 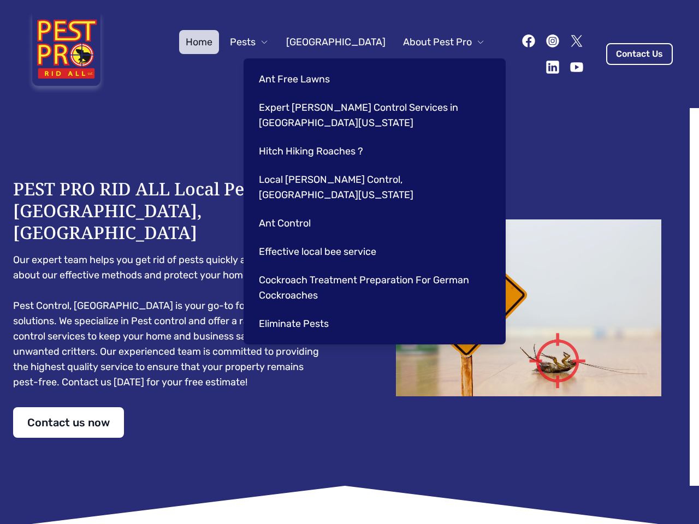 I want to click on a: Ant Free Lawns, so click(x=372, y=79).